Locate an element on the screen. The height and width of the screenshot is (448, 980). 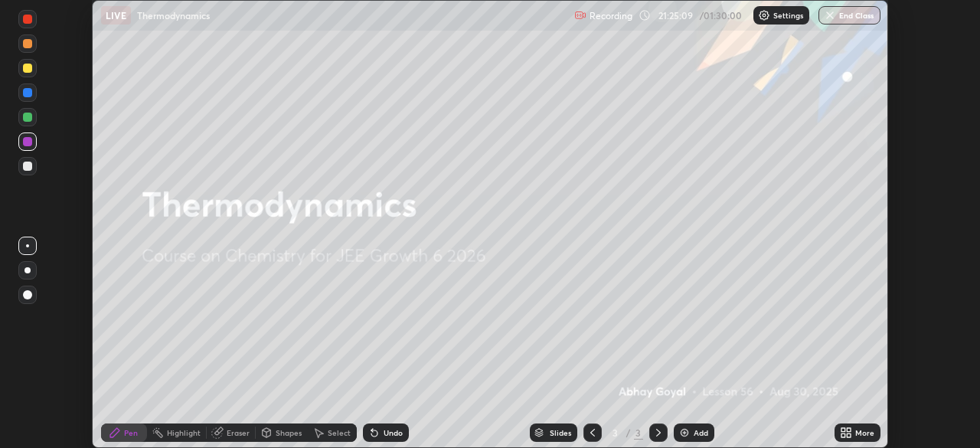
div: Select is located at coordinates (339, 432).